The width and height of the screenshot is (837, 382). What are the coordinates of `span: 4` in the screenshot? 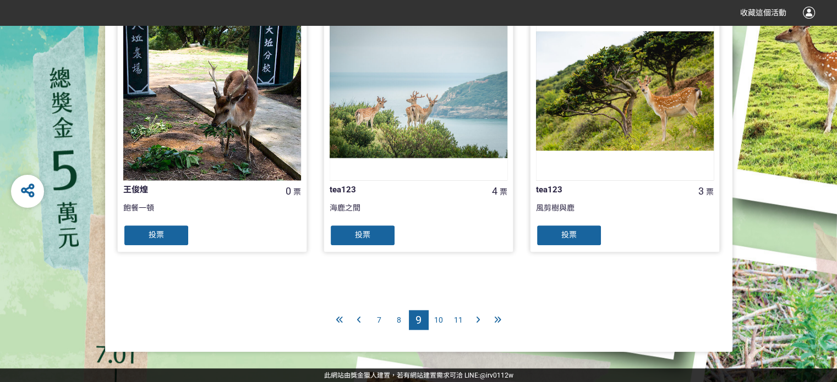 It's located at (495, 191).